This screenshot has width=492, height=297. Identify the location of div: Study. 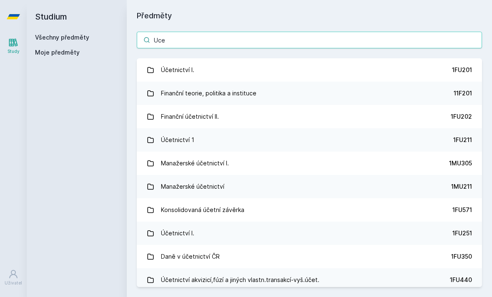
(13, 51).